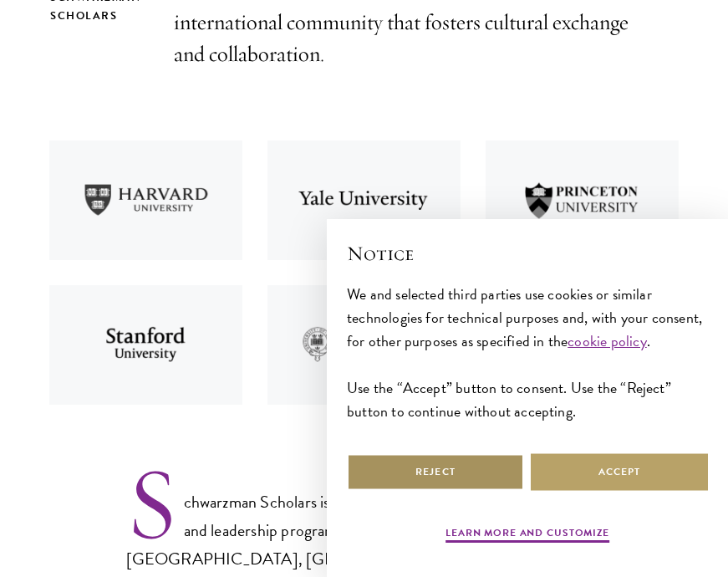 Image resolution: width=728 pixels, height=577 pixels. Describe the element at coordinates (435, 471) in the screenshot. I see `button: Reject` at that location.